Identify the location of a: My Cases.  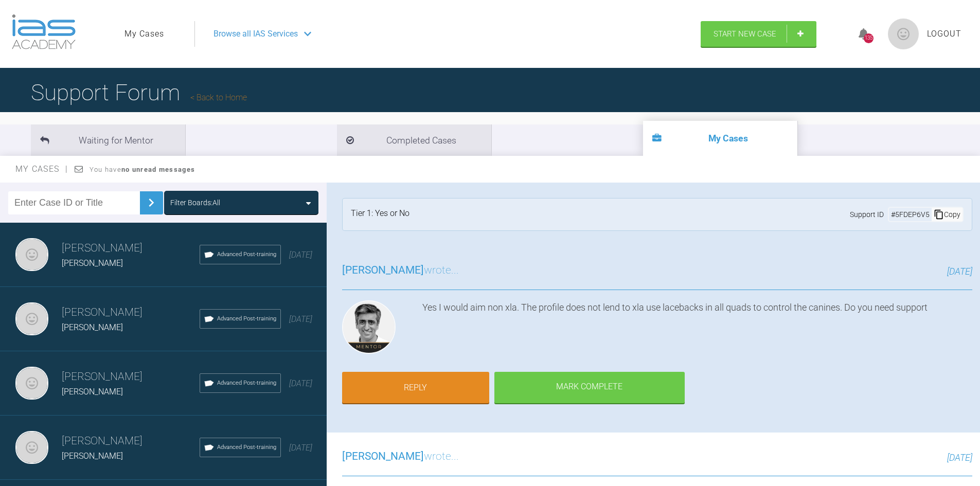
(144, 34).